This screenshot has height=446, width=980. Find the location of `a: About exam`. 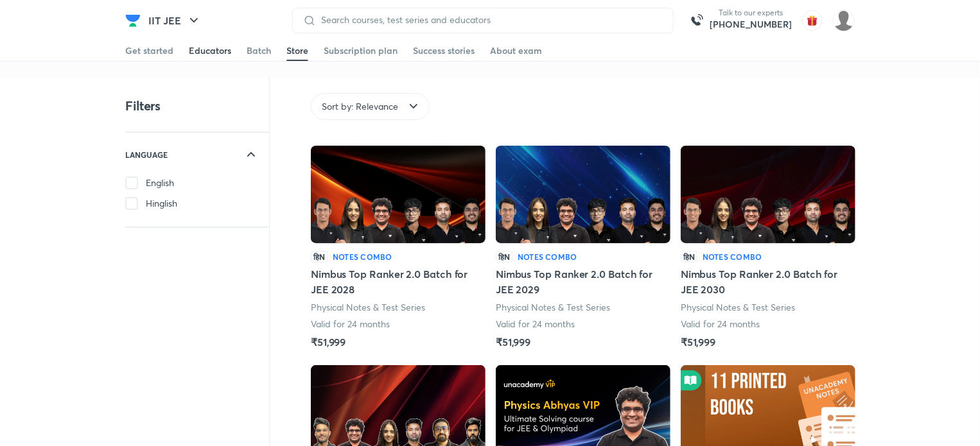

a: About exam is located at coordinates (516, 50).